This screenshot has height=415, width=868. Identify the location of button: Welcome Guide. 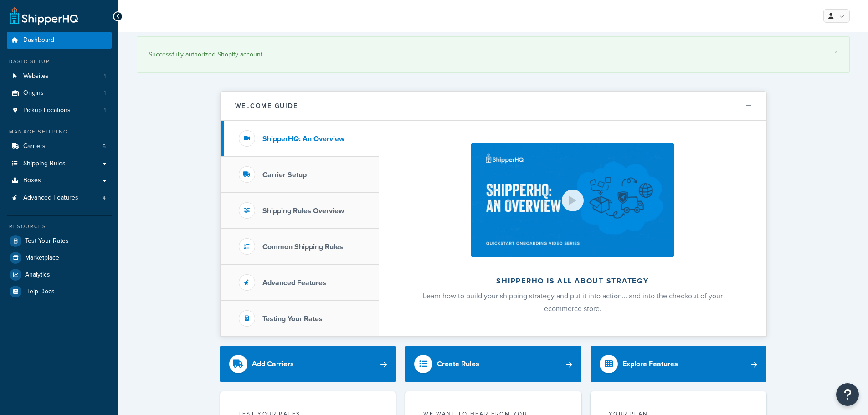
(493, 106).